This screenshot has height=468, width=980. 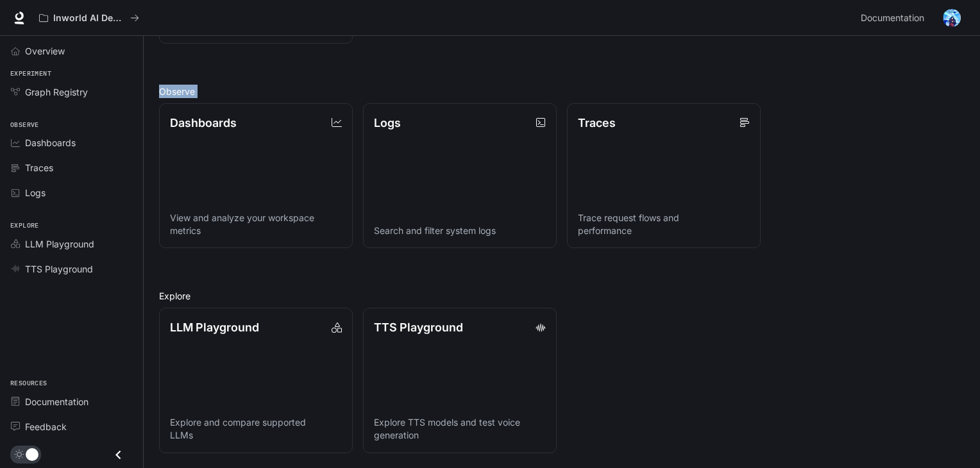 I want to click on h2: Observe, so click(x=562, y=91).